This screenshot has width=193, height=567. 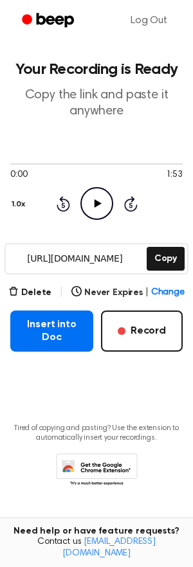 I want to click on p: Copy the link and paste it anywhere, so click(x=96, y=104).